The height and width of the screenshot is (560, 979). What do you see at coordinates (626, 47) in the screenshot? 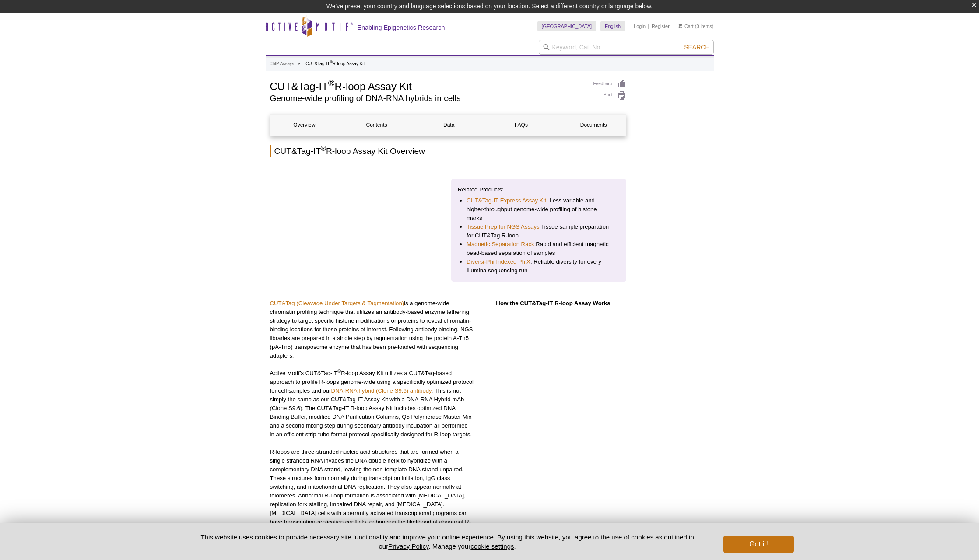
I see `input: Keyword, Cat. No.` at bounding box center [626, 47].